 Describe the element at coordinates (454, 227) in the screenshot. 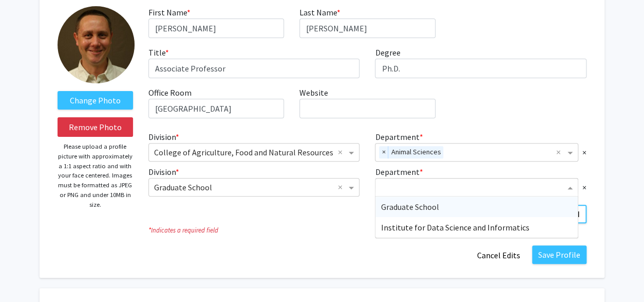

I see `span: Institute for Data Science and Informatics` at that location.